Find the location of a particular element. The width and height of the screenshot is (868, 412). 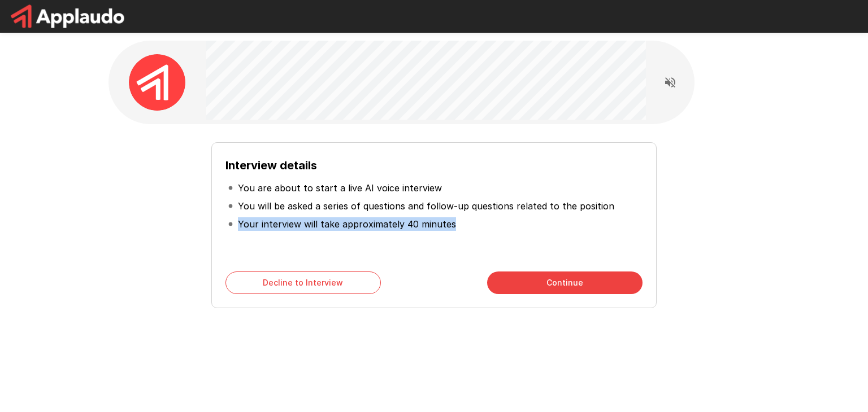

button: Continue is located at coordinates (564, 283).